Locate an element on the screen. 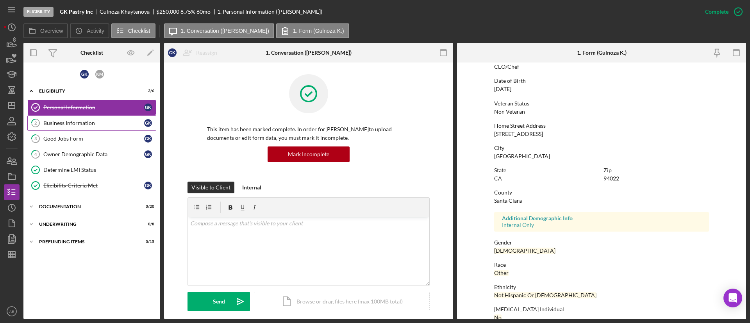 The height and width of the screenshot is (323, 750). b: GK Pastry Inc is located at coordinates (76, 12).